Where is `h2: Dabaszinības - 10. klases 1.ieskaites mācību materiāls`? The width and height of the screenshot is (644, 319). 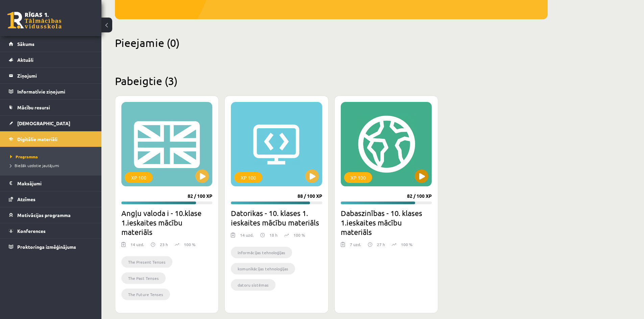 h2: Dabaszinības - 10. klases 1.ieskaites mācību materiāls is located at coordinates (385, 222).